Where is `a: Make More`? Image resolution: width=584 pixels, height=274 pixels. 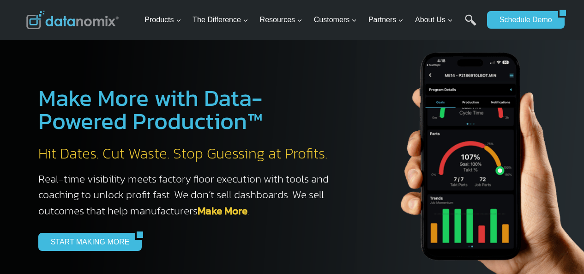
a: Make More is located at coordinates (223, 211).